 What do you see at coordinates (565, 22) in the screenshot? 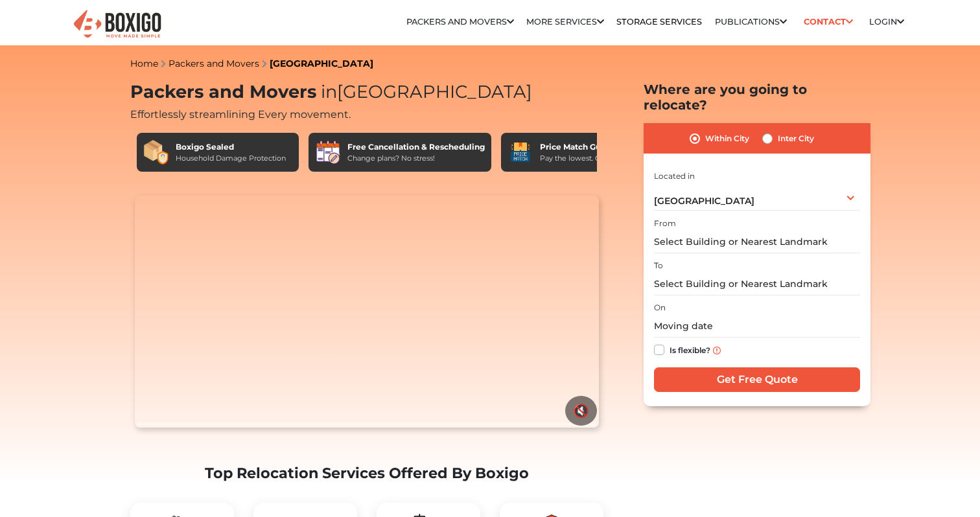
I see `a: More services` at bounding box center [565, 22].